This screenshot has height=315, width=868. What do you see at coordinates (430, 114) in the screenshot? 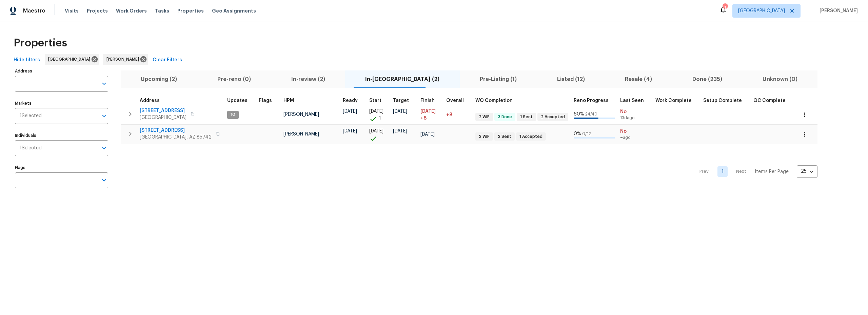
I see `td: Scheduled to finish 8 day(s) late` at bounding box center [430, 114].